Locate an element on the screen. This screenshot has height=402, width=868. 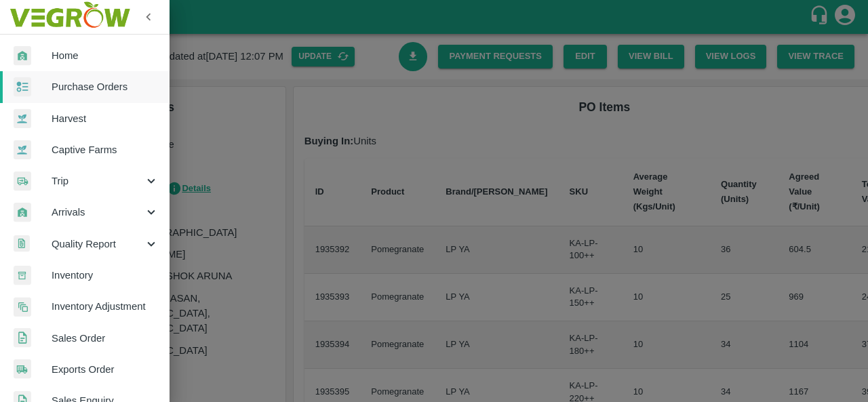
span: Inventory is located at coordinates (105, 275).